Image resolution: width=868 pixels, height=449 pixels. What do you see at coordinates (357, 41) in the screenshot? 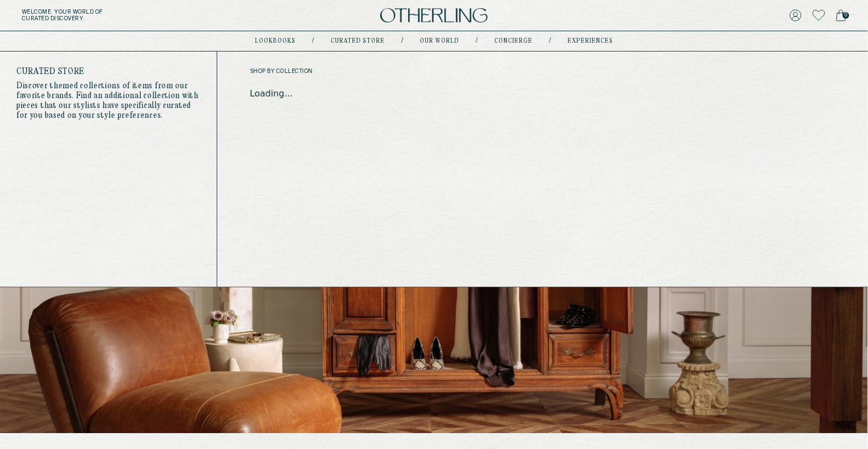
I see `a: Curated store` at bounding box center [357, 41].